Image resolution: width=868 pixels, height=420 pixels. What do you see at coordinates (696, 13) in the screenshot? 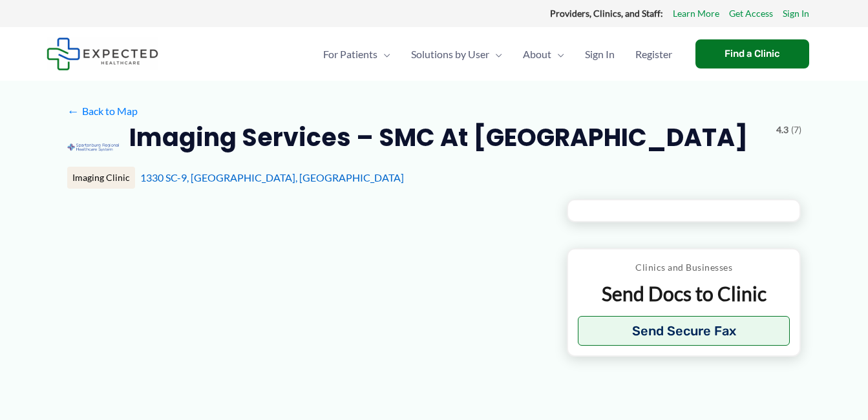
I see `a: Learn More` at bounding box center [696, 13].